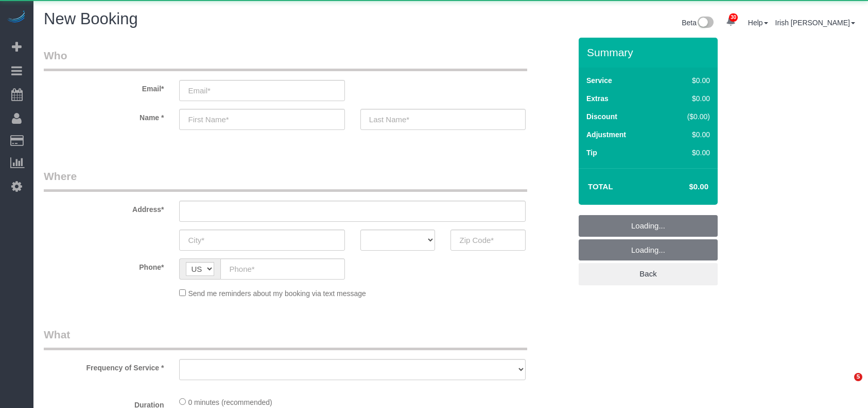  I want to click on a: Help, so click(758, 23).